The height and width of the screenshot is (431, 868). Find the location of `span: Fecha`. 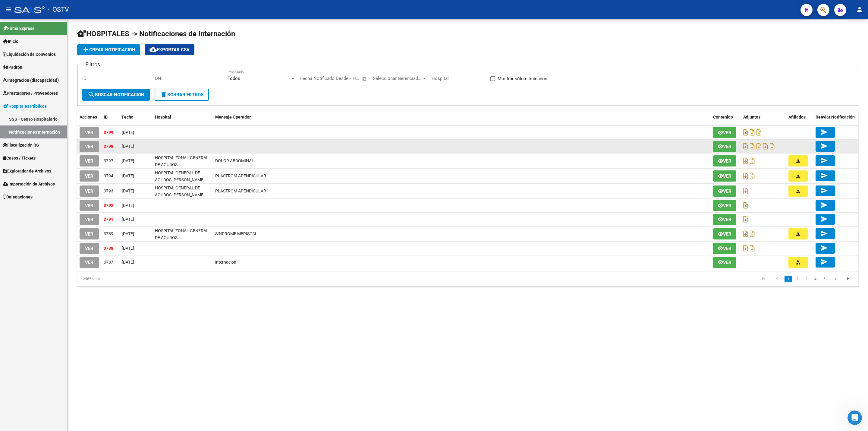

span: Fecha is located at coordinates (128, 117).